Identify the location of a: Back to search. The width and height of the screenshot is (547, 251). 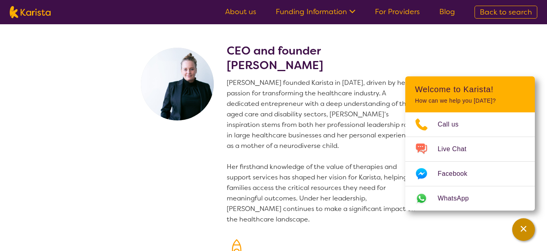
(506, 12).